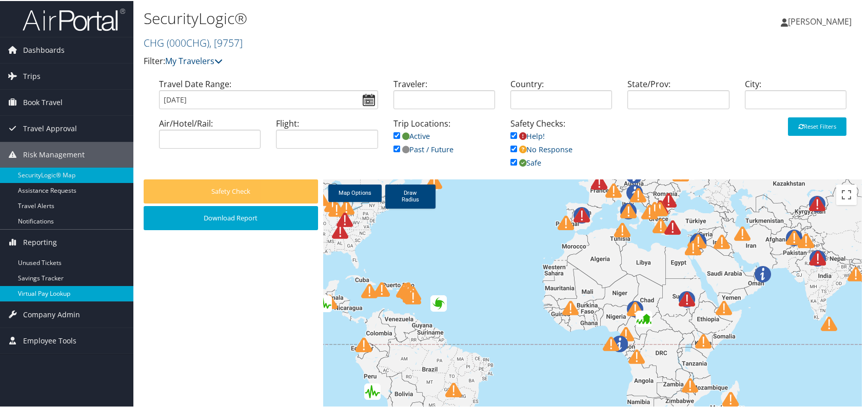  I want to click on button: Safety Check, so click(231, 190).